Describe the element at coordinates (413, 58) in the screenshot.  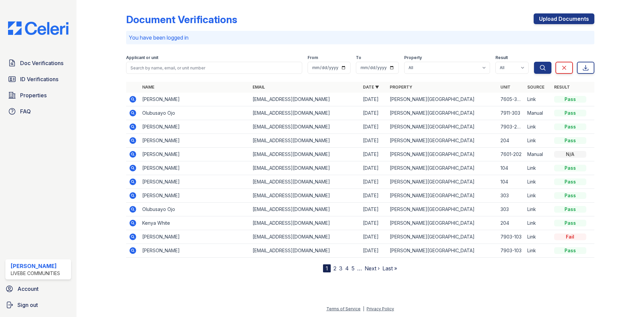
I see `label: Property` at that location.